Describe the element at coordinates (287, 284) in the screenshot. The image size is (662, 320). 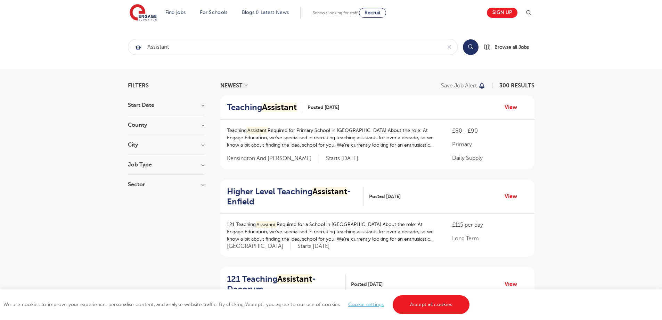
I see `a: 121 TeachingAssistant- Dacorum` at that location.